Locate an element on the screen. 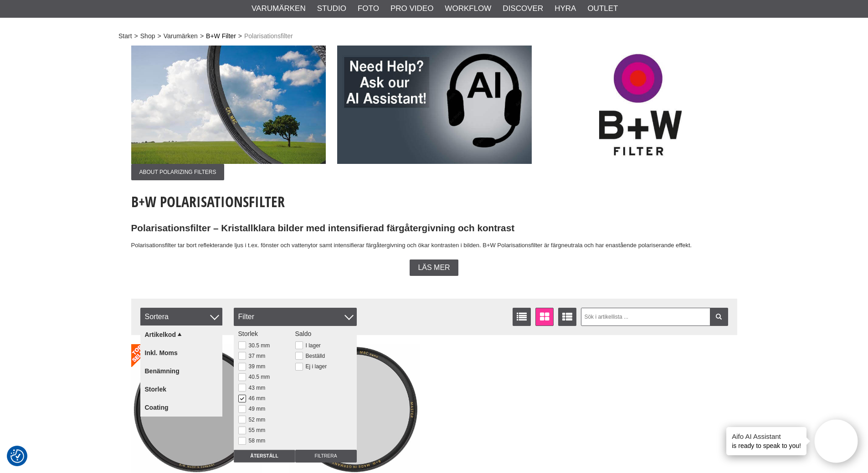 The width and height of the screenshot is (868, 473). a: Hyra is located at coordinates (565, 9).